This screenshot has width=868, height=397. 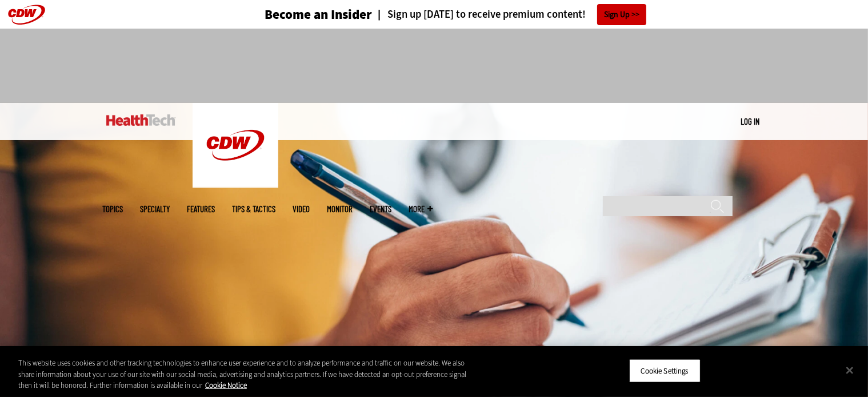 What do you see at coordinates (665, 370) in the screenshot?
I see `button: Cookie Settings` at bounding box center [665, 370].